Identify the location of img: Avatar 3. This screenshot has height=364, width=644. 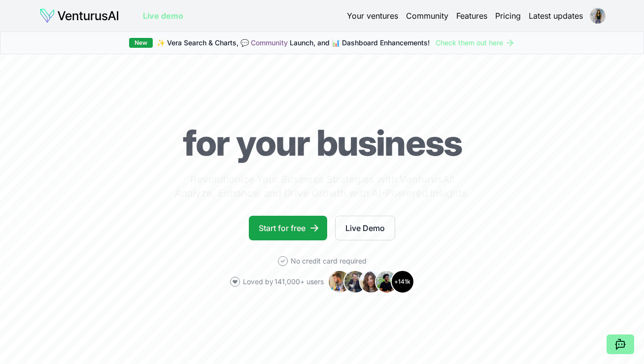
(371, 282).